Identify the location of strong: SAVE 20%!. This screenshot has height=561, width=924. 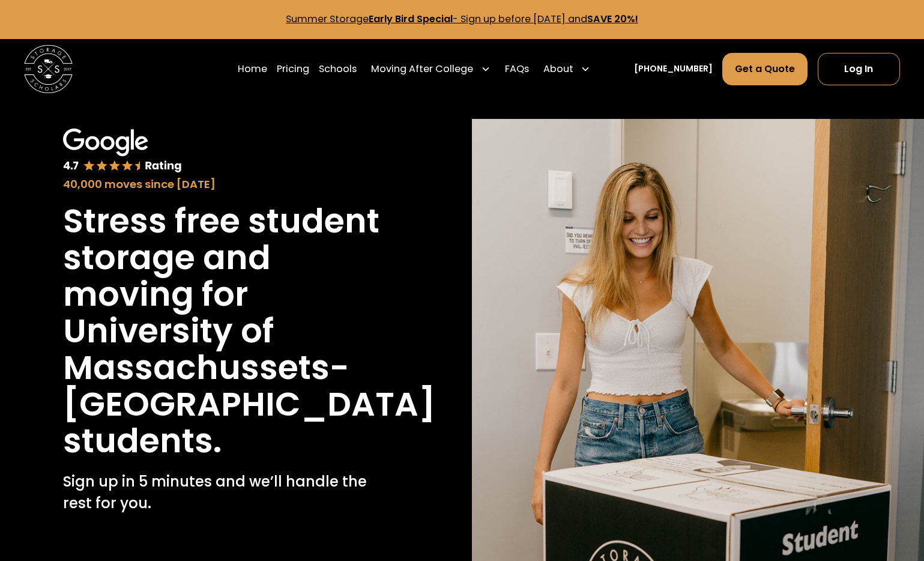
(612, 19).